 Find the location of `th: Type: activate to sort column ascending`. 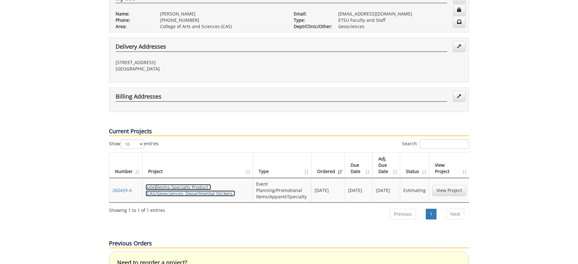

th: Type: activate to sort column ascending is located at coordinates (282, 165).